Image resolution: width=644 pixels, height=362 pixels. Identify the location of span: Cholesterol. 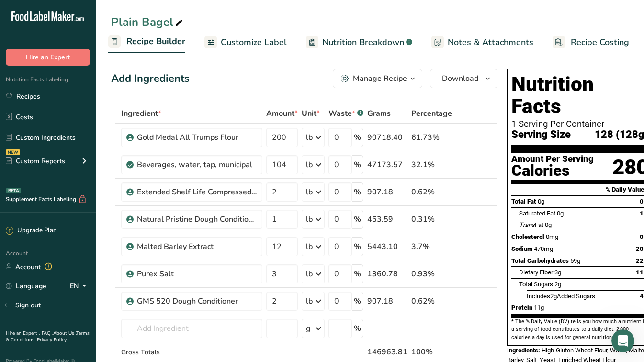
(528, 237).